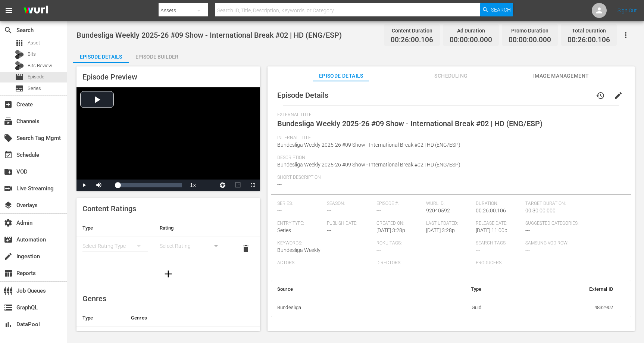  What do you see at coordinates (449, 138) in the screenshot?
I see `span: Internal Title` at bounding box center [449, 138].